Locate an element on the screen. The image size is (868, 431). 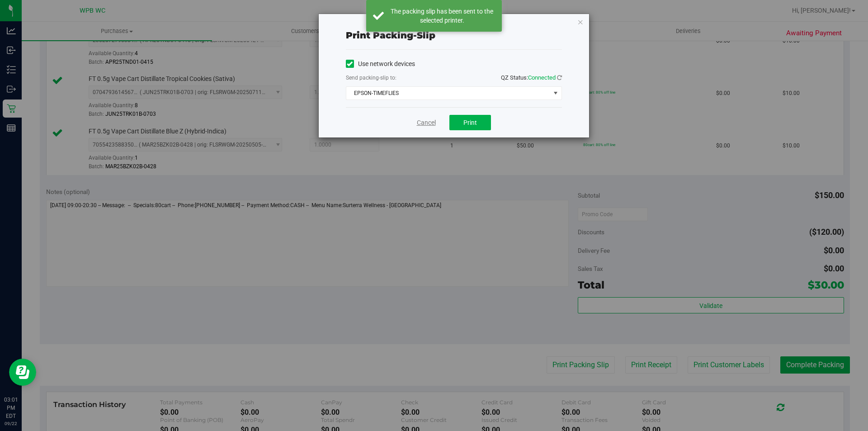
a: Cancel is located at coordinates (426, 123).